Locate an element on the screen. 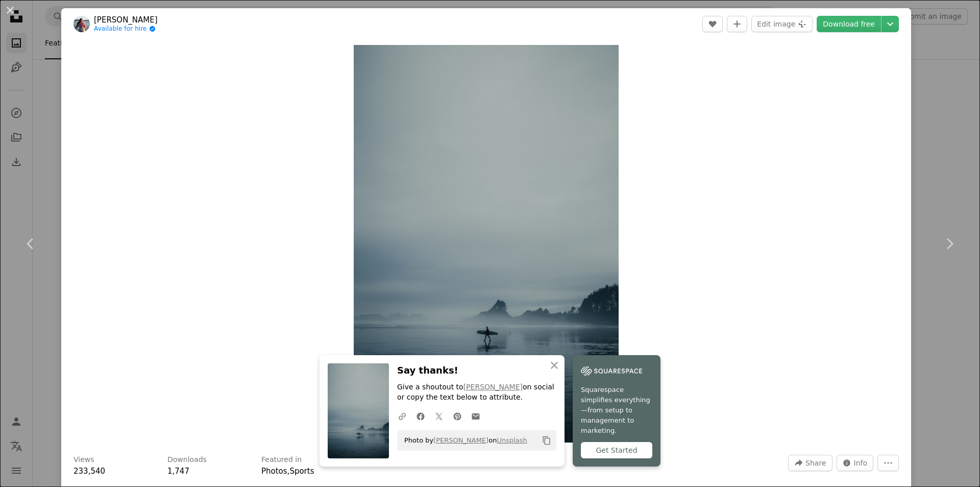 The height and width of the screenshot is (487, 980). span: Info is located at coordinates (860, 463).